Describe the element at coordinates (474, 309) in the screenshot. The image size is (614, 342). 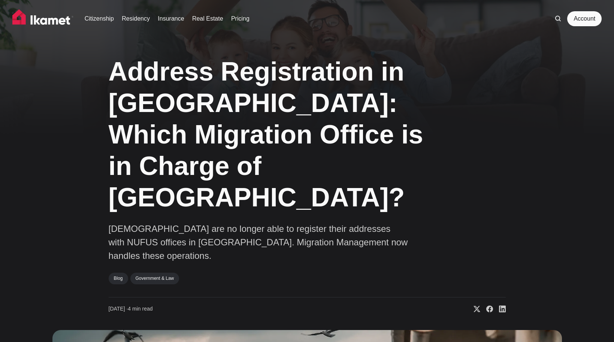
I see `a: Share on X` at that location.